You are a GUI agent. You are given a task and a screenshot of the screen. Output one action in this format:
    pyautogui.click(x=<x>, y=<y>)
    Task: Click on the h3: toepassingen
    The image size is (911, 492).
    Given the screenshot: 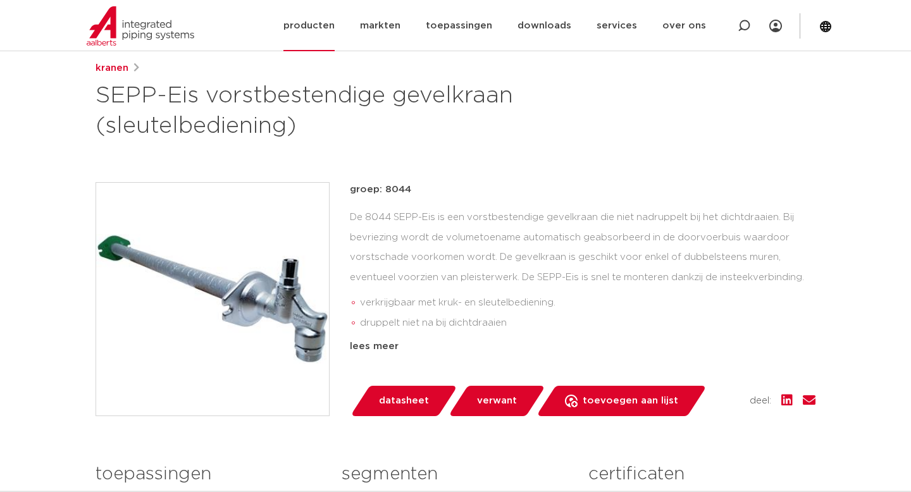 What is the action you would take?
    pyautogui.click(x=209, y=474)
    